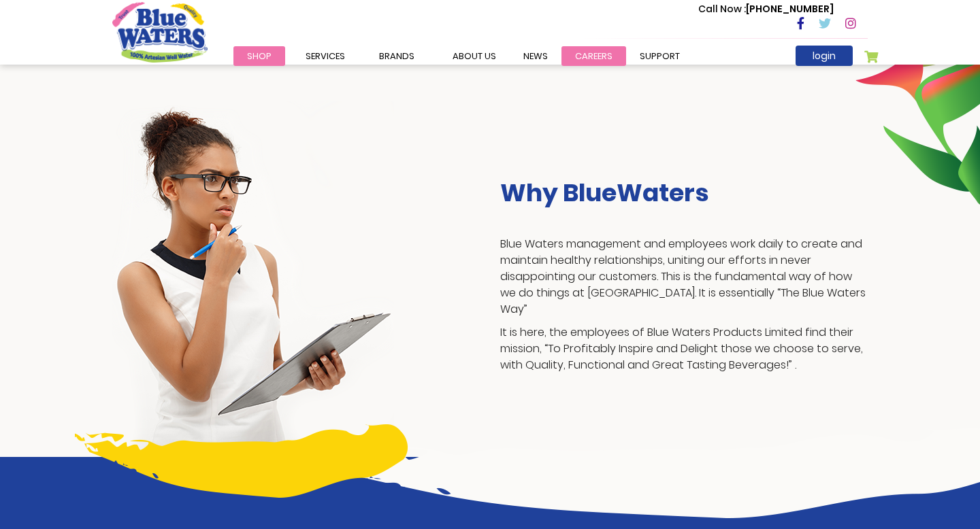 The width and height of the screenshot is (980, 529). What do you see at coordinates (684, 349) in the screenshot?
I see `p: It is here, the employees of Blue Waters Products Limited find their mission, “To Profitably Insp...` at bounding box center [684, 349].